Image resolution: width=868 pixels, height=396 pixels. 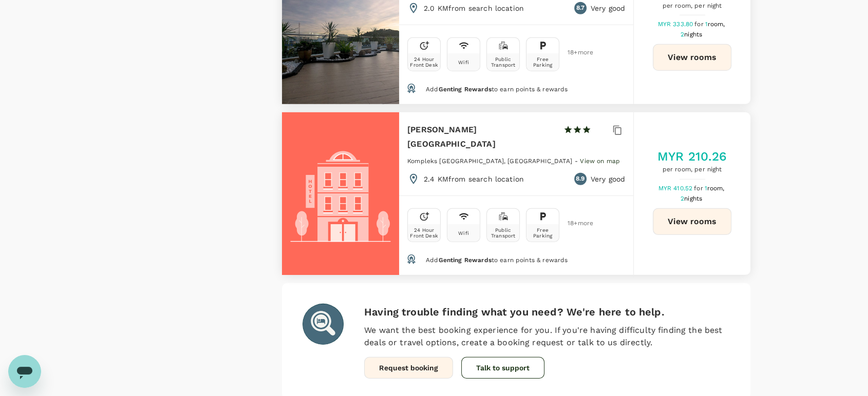 I want to click on p: 2.4 KM from search location, so click(x=473, y=179).